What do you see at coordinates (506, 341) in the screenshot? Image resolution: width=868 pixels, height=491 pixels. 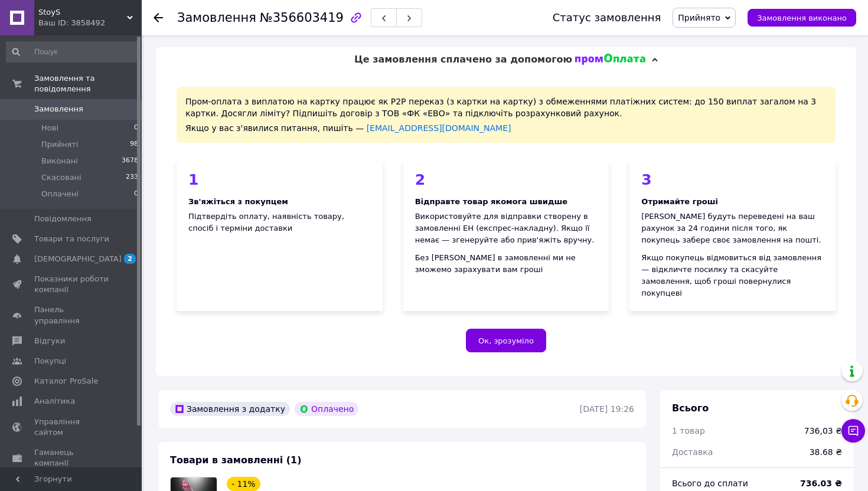 I see `button: Ок, зрозуміло` at bounding box center [506, 341].